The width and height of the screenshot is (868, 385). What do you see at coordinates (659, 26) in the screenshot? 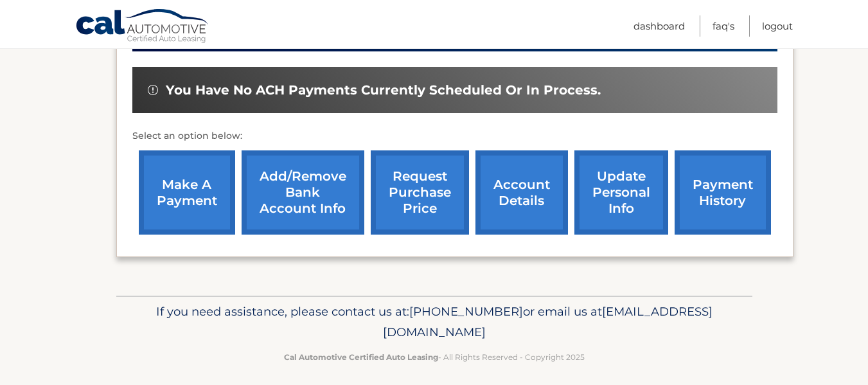
I see `a: Dashboard` at bounding box center [659, 26].